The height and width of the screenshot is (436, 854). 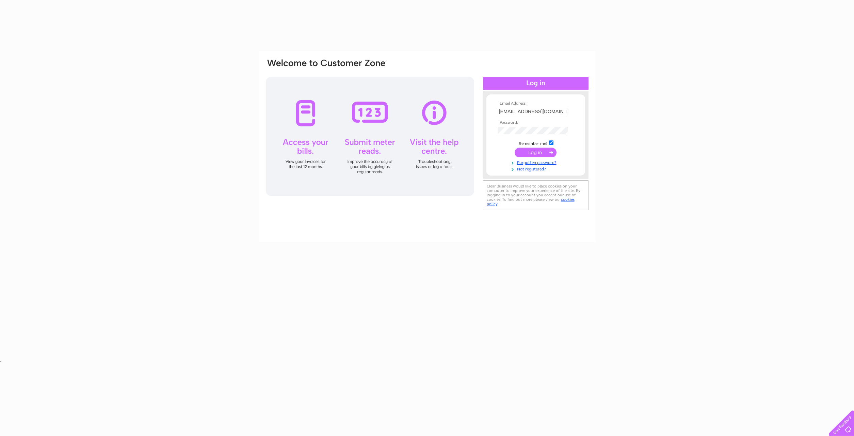 I want to click on a: Forgotten password?, so click(x=537, y=162).